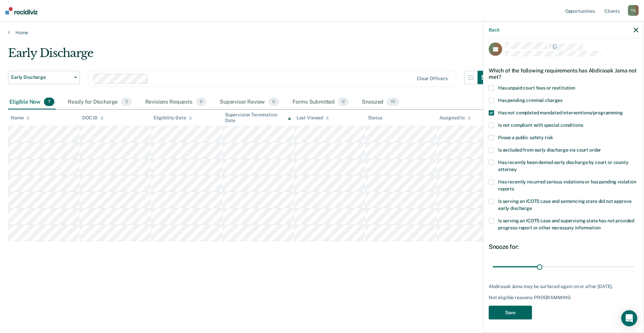 Image resolution: width=644 pixels, height=333 pixels. I want to click on span: Has recently incurred serious violations or has pending violation reports, so click(567, 185).